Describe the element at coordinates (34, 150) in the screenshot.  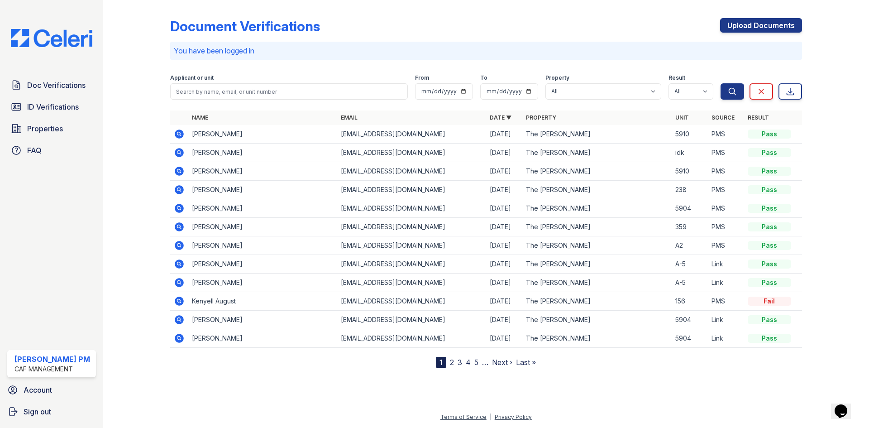
I see `span: FAQ` at that location.